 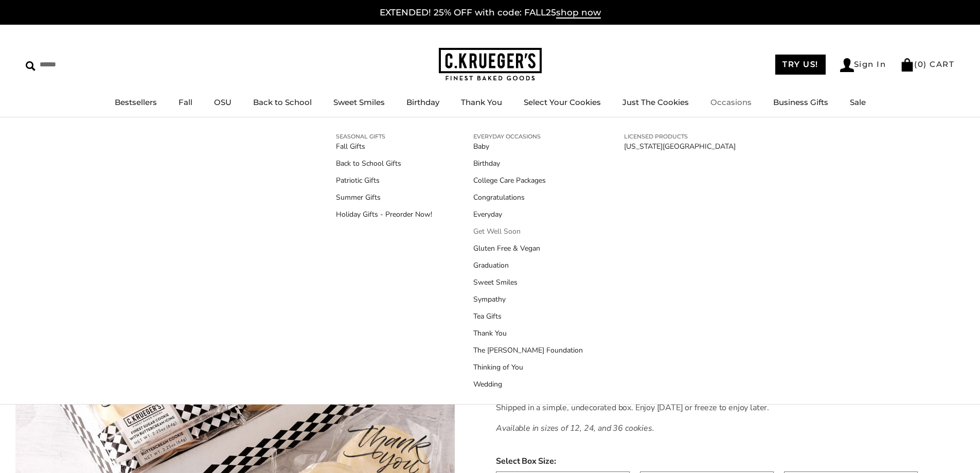 What do you see at coordinates (384, 197) in the screenshot?
I see `a: Summer Gifts` at bounding box center [384, 197].